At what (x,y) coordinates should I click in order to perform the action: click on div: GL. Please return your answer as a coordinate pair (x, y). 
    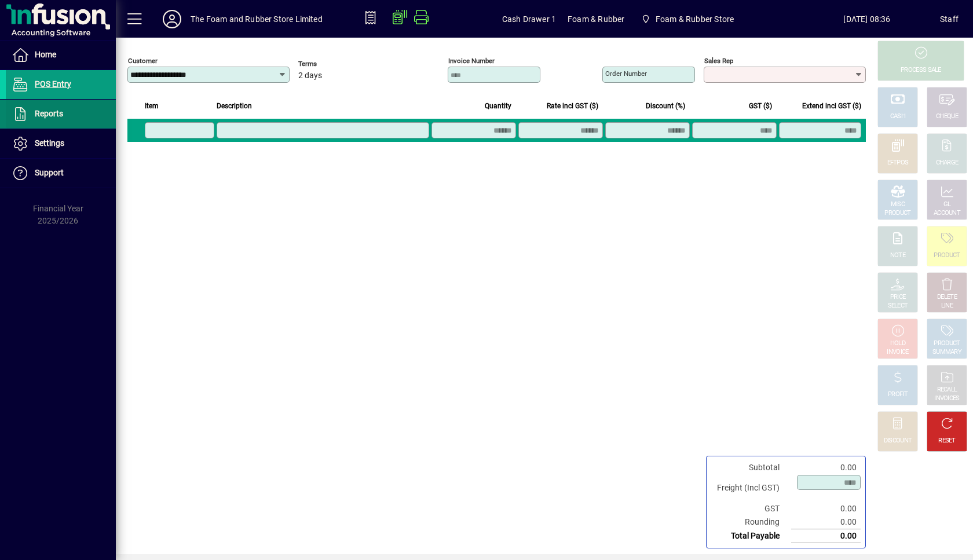
    Looking at the image, I should click on (947, 204).